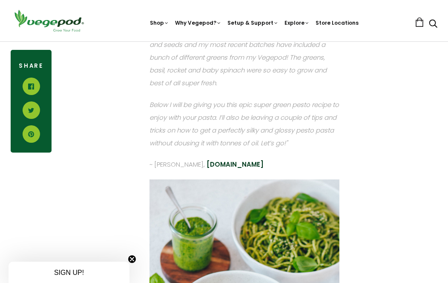  Describe the element at coordinates (69, 272) in the screenshot. I see `div: SIGN UP!Close teaser` at that location.